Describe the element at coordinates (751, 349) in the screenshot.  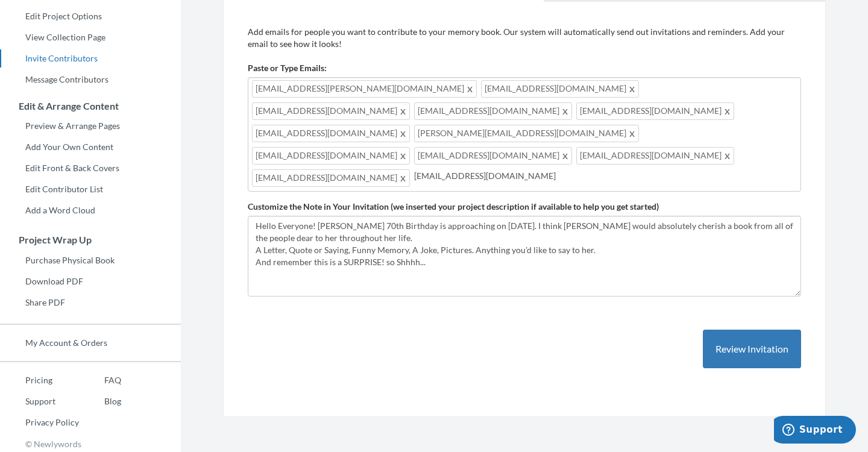
I see `button: Review Invitation` at that location.